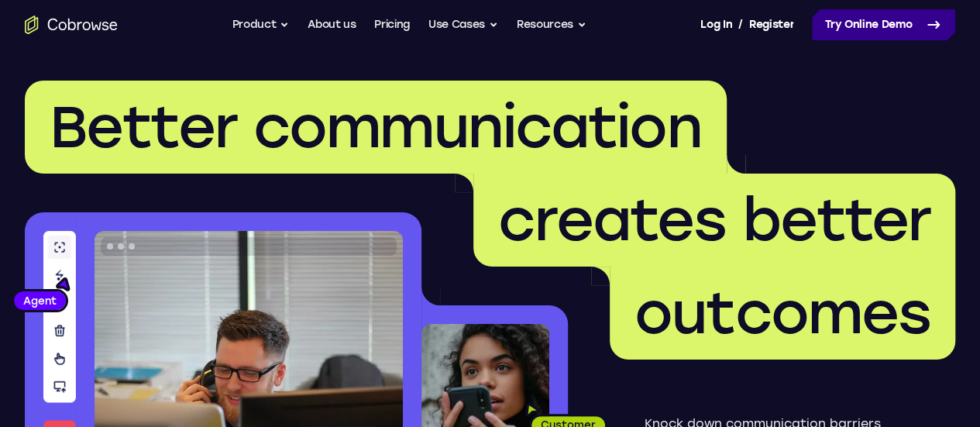 This screenshot has width=980, height=427. I want to click on span: outcomes, so click(782, 313).